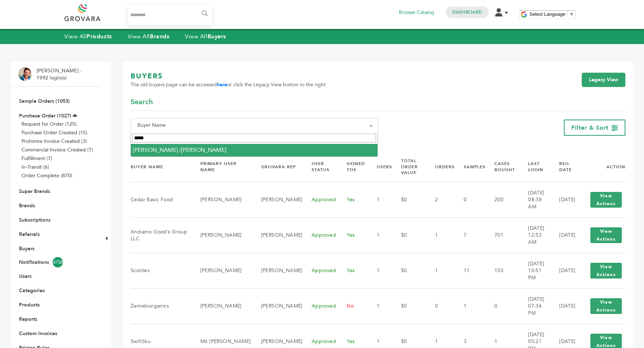 The width and height of the screenshot is (644, 348). Describe the element at coordinates (502, 235) in the screenshot. I see `td: 701` at that location.